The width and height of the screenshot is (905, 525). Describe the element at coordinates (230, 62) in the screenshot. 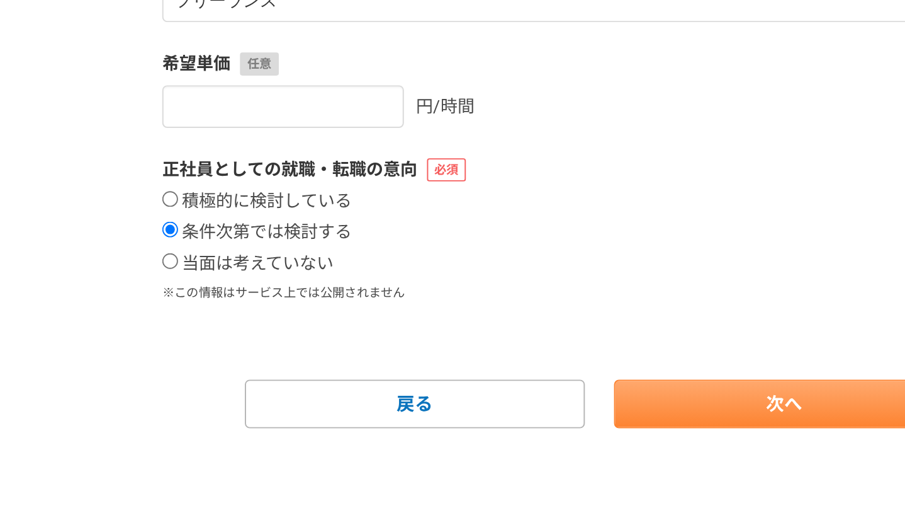

I see `input: 週1〜4時間` at that location.